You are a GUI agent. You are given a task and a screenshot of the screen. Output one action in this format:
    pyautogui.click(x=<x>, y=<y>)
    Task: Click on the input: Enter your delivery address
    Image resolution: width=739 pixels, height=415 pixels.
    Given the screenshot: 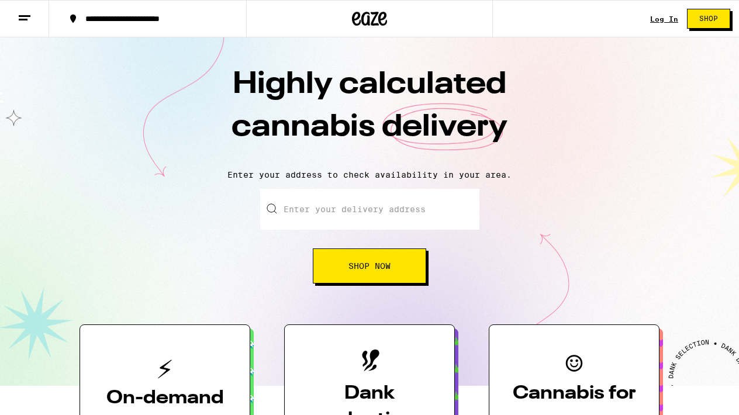 What is the action you would take?
    pyautogui.click(x=369, y=209)
    